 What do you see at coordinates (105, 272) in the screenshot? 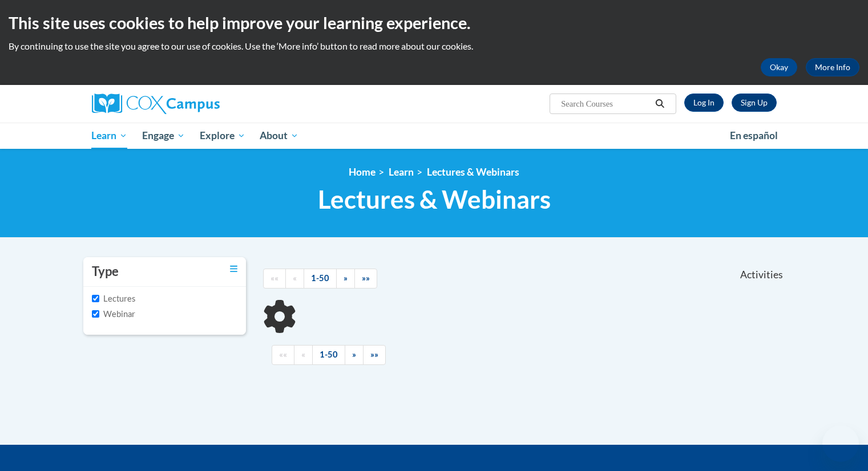
I see `h3: Type` at bounding box center [105, 272].